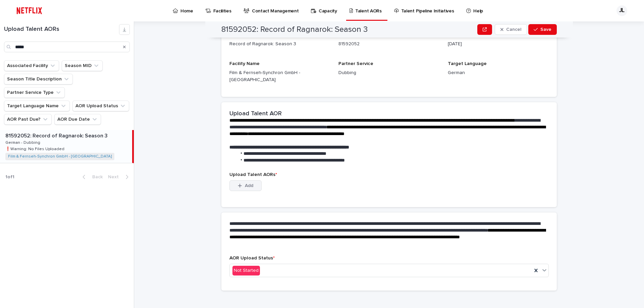 The height and width of the screenshot is (308, 644). I want to click on p: German, so click(498, 73).